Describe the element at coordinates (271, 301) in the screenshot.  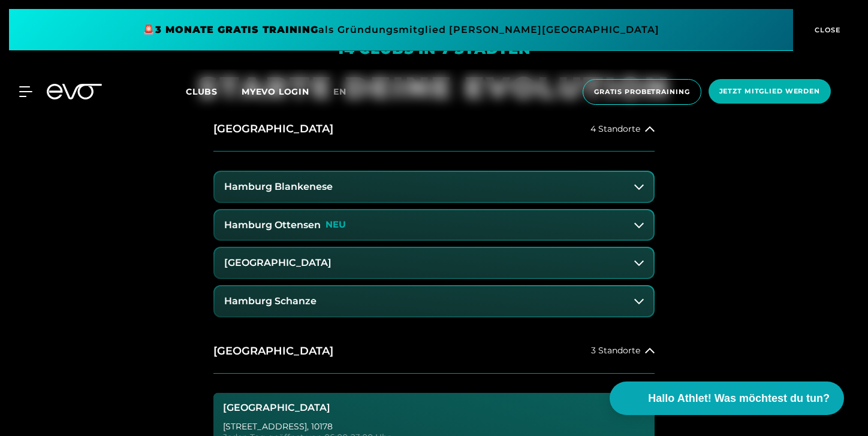
I see `h3: Hamburg Schanze` at that location.